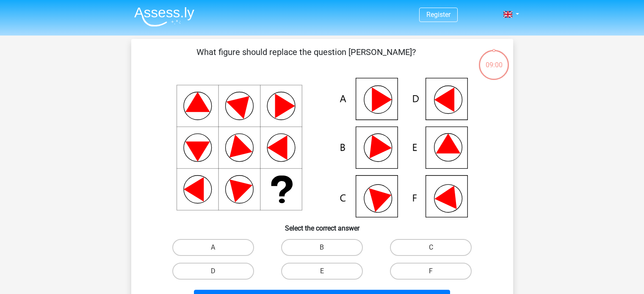 Image resolution: width=644 pixels, height=294 pixels. Describe the element at coordinates (431, 271) in the screenshot. I see `label: F` at that location.